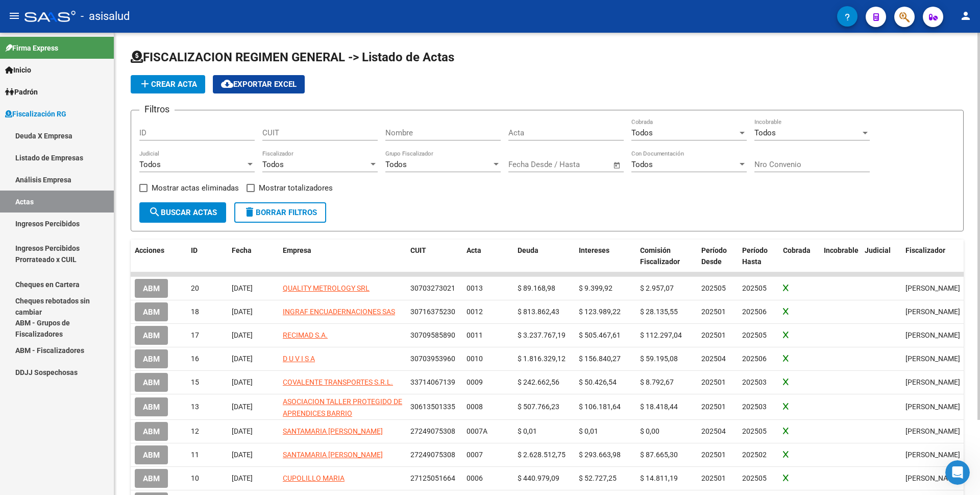  I want to click on span: Exportar EXCEL, so click(259, 84).